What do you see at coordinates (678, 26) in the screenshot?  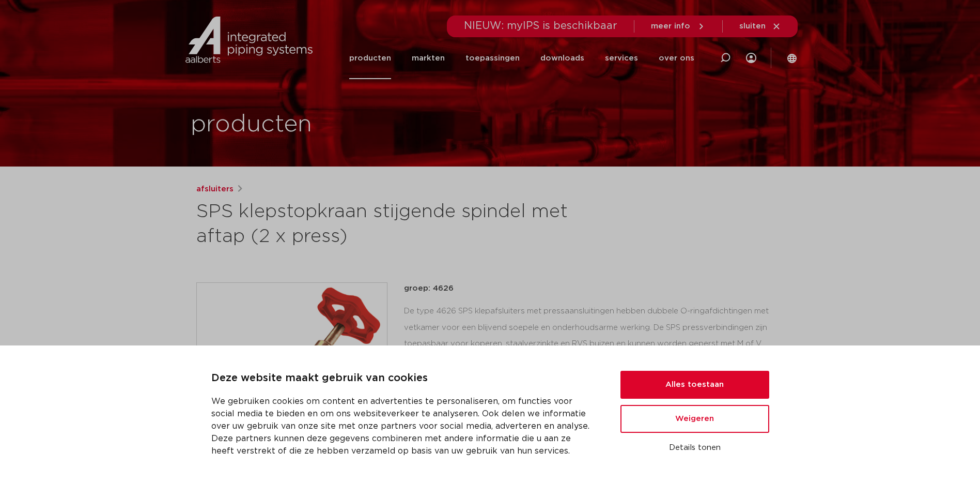 I see `a: meer info` at bounding box center [678, 26].